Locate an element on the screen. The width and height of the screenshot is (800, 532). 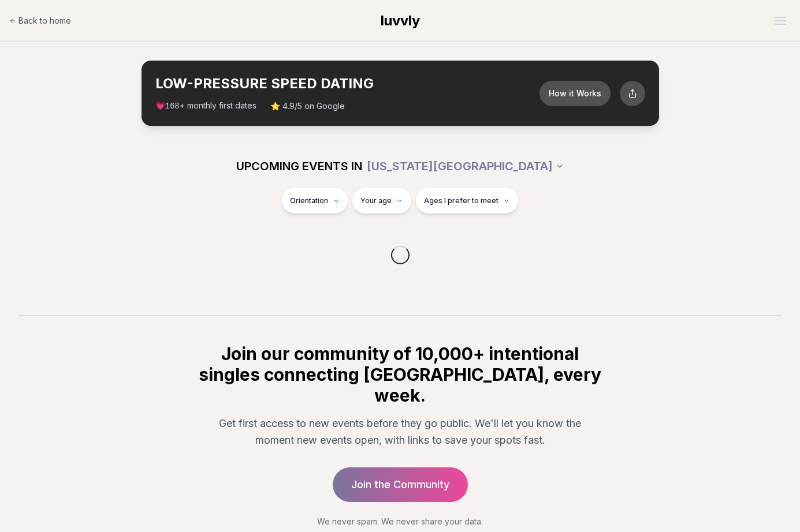
button: How it Works is located at coordinates (575, 93).